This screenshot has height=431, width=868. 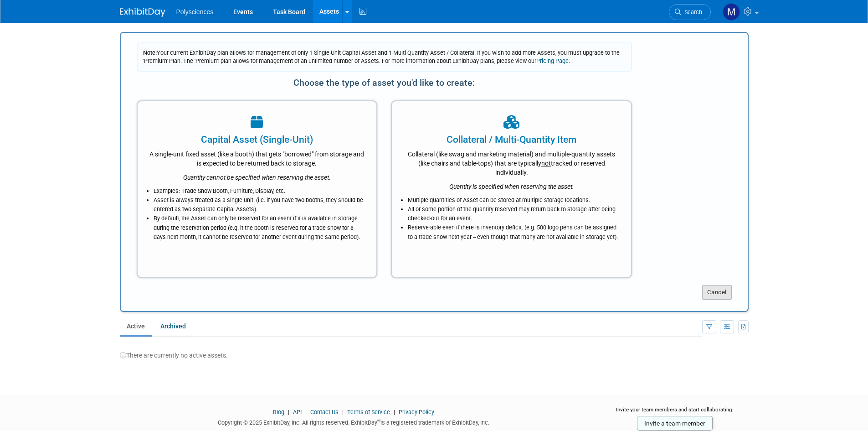 I want to click on a: API, so click(x=297, y=412).